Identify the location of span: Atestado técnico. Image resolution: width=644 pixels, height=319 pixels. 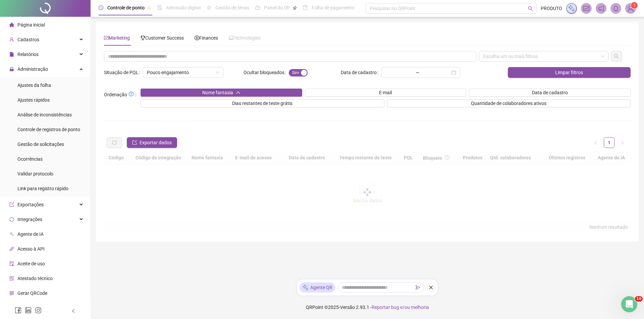
(35, 278).